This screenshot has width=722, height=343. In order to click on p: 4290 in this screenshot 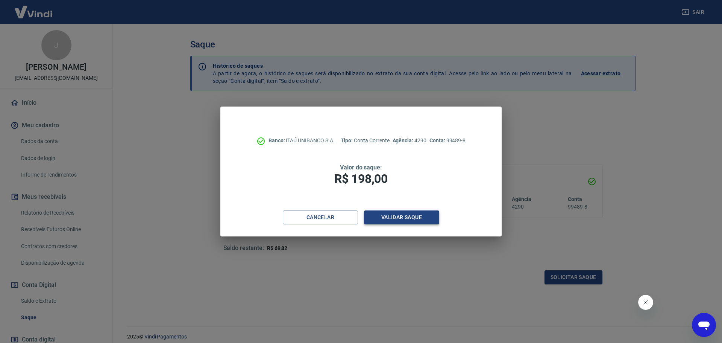, I will do `click(410, 140)`.